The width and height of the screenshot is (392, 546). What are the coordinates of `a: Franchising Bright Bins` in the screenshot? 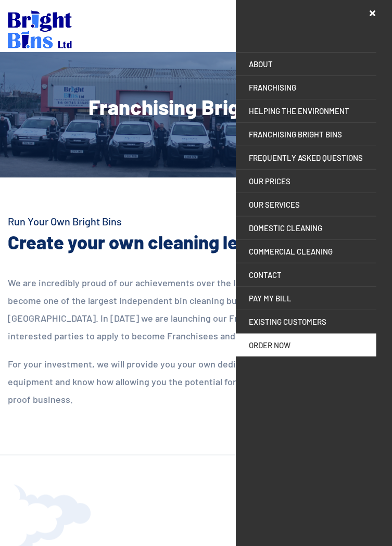 It's located at (306, 134).